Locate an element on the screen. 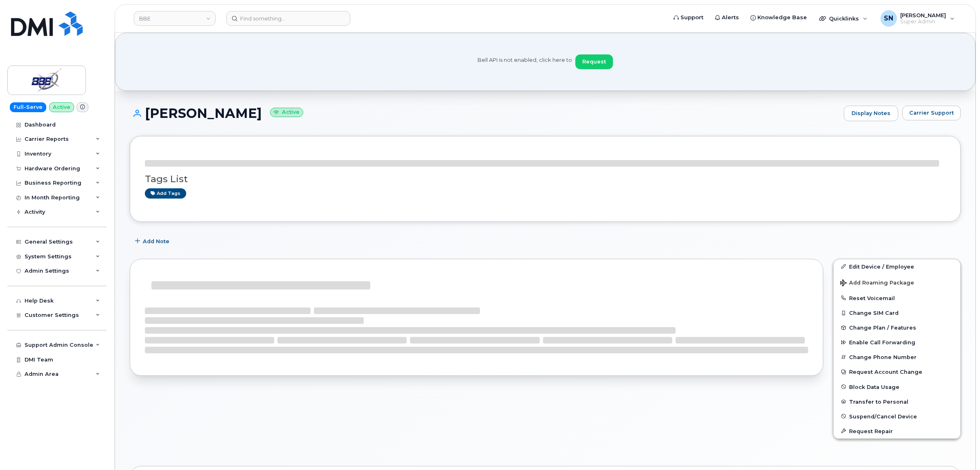 This screenshot has width=980, height=470. button: Change SIM Card is located at coordinates (897, 312).